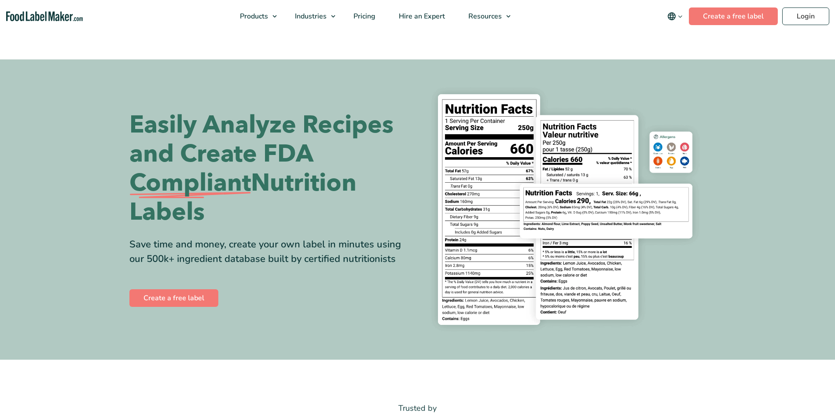  Describe the element at coordinates (253, 16) in the screenshot. I see `span: Products` at that location.